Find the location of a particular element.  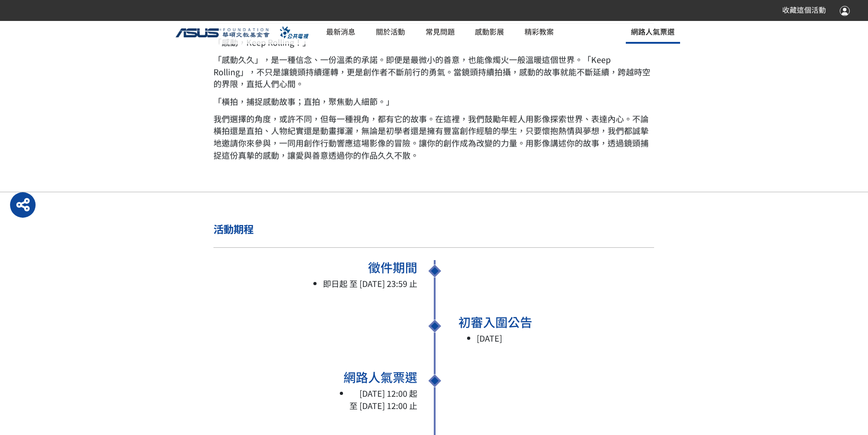

p: 「感動，Keep Rolling！」 is located at coordinates (434, 42).